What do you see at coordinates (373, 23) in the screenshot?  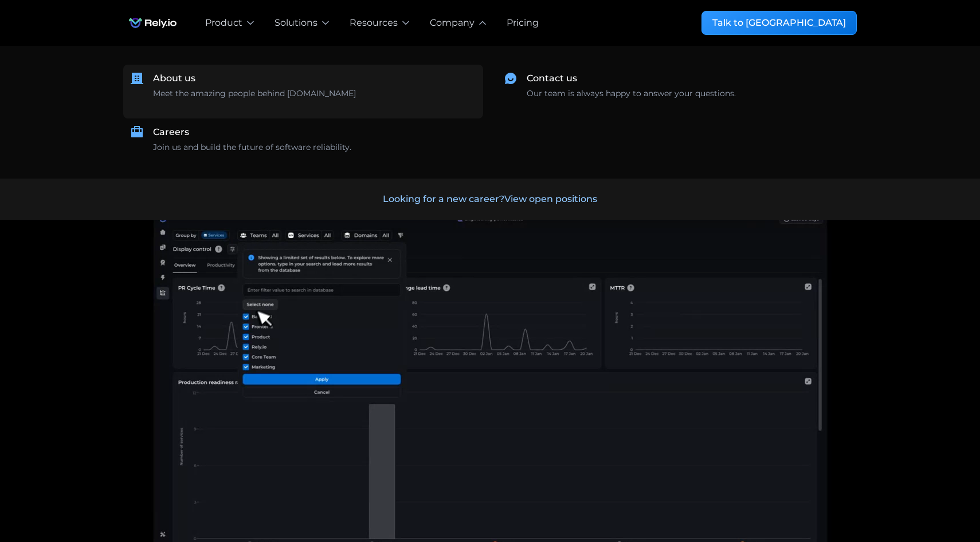 I see `div: Resources` at bounding box center [373, 23].